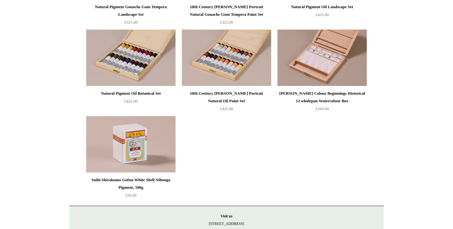 Image resolution: width=453 pixels, height=229 pixels. Describe the element at coordinates (131, 195) in the screenshot. I see `span: £50.00` at that location.